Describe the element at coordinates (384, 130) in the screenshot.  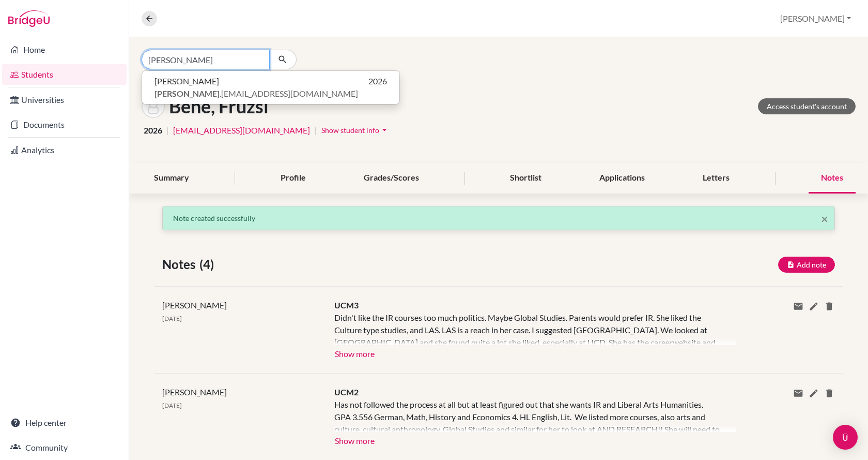
I see `i: arrow_drop_down` at that location.